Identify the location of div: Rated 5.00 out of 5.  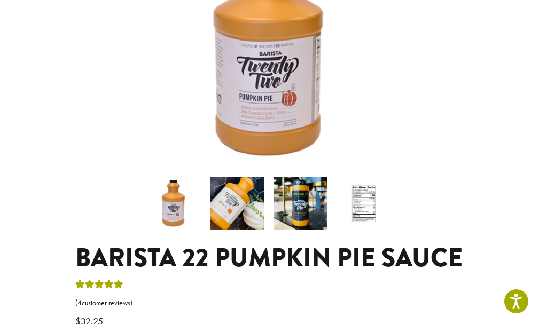
(99, 286).